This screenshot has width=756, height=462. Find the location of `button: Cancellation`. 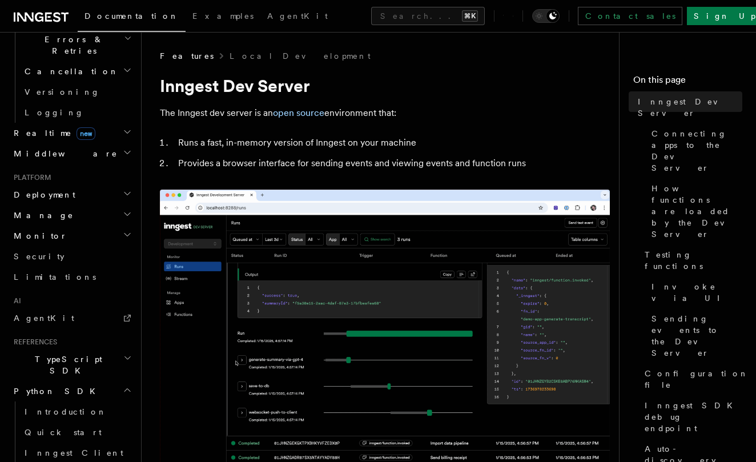

button: Cancellation is located at coordinates (77, 71).